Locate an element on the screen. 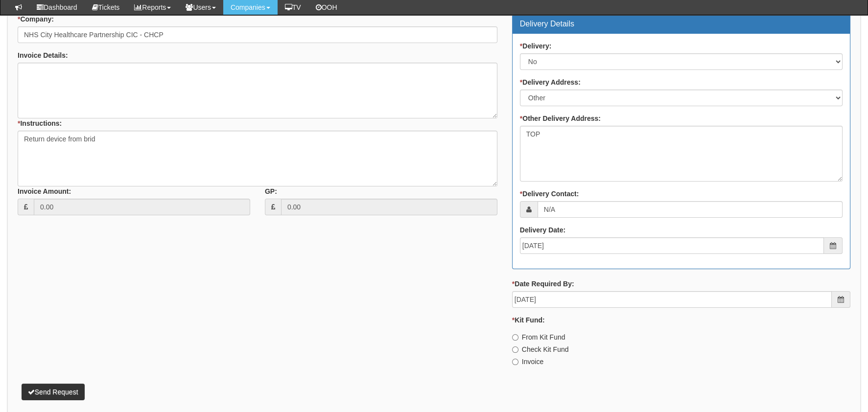  label: Kit Fund: is located at coordinates (528, 320).